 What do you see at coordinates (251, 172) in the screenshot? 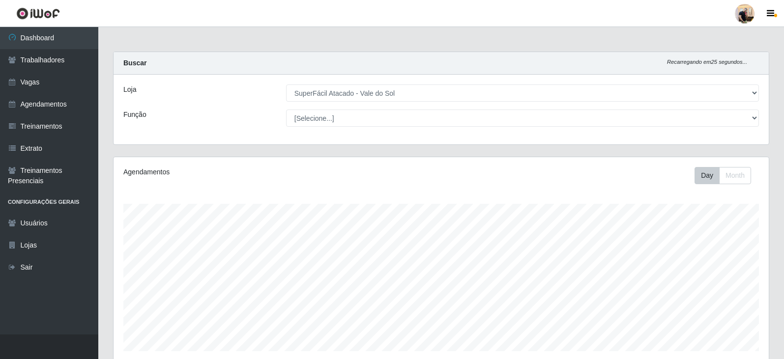
I see `div: Agendamentos` at bounding box center [251, 172].